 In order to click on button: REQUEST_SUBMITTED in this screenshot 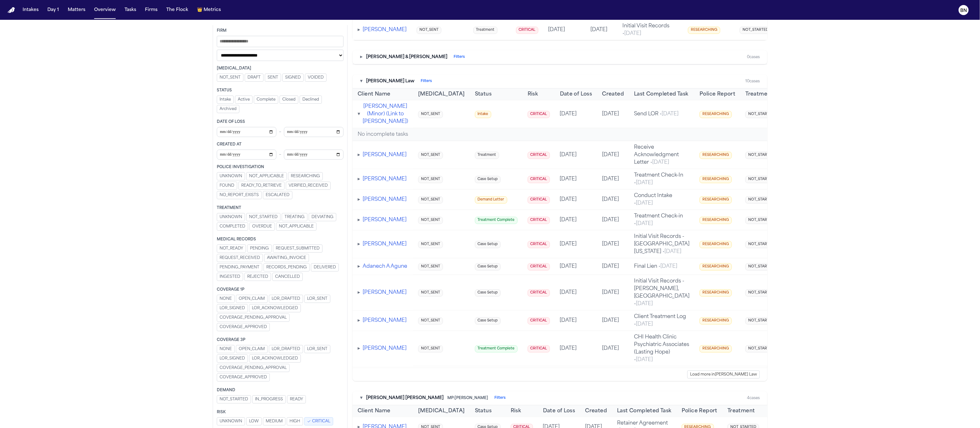, I will do `click(297, 248)`.